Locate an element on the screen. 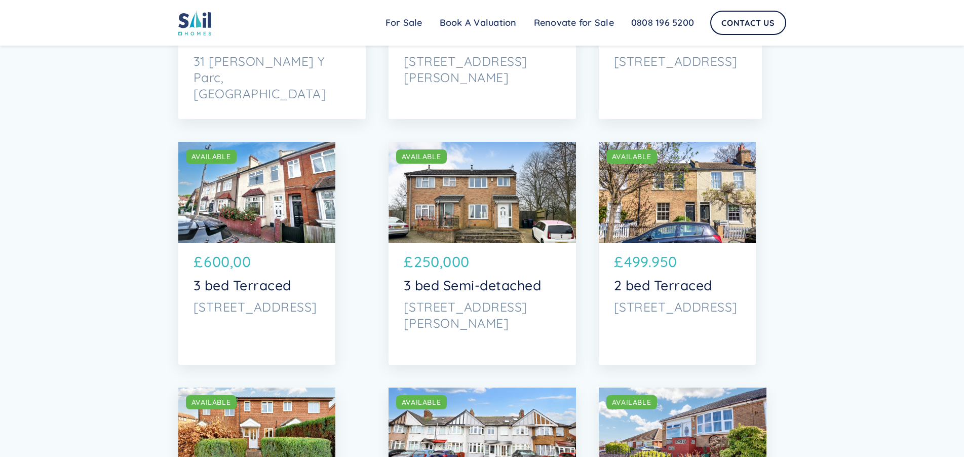  a: Contact Us is located at coordinates (748, 23).